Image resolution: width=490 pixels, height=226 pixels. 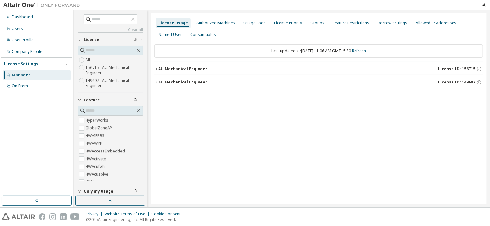 I want to click on div: Dashboard, so click(x=22, y=17).